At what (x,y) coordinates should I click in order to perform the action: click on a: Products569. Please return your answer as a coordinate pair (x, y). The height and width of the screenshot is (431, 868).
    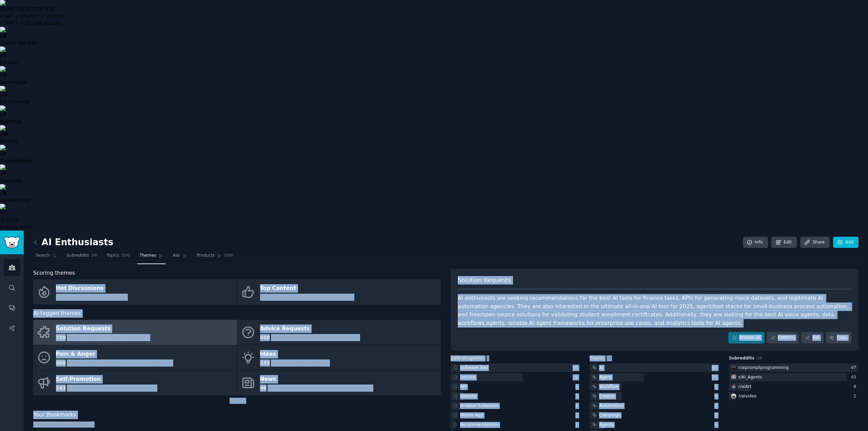
    Looking at the image, I should click on (214, 257).